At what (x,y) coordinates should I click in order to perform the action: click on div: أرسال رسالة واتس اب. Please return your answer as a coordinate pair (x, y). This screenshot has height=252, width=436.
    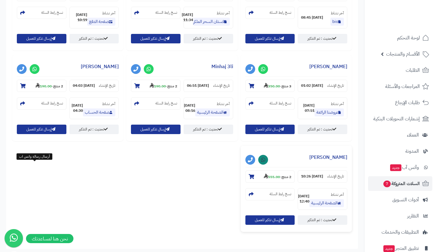
    Looking at the image, I should click on (34, 157).